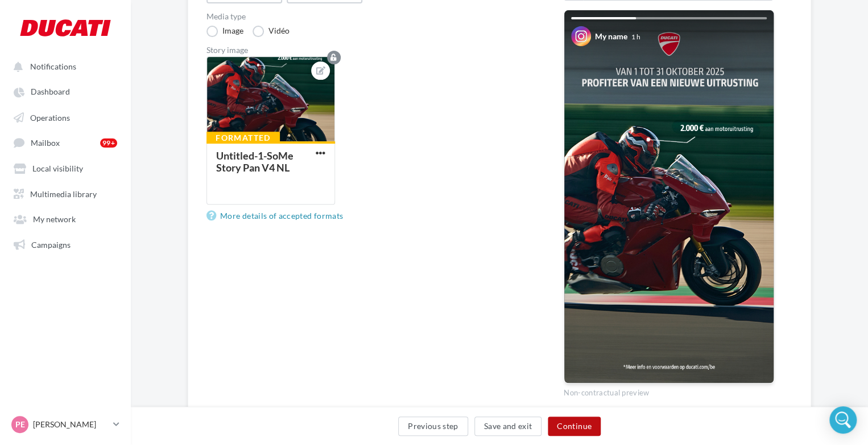  Describe the element at coordinates (277, 216) in the screenshot. I see `a: More details of accepted formats` at that location.